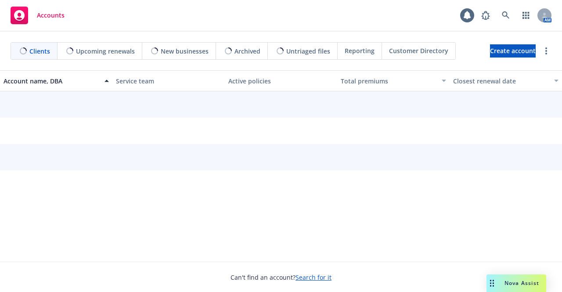  Describe the element at coordinates (485, 15) in the screenshot. I see `a: Report a Bug` at that location.